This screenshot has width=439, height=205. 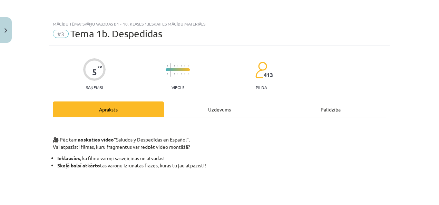 What do you see at coordinates (178, 87) in the screenshot?
I see `p: Viegls` at bounding box center [178, 87].